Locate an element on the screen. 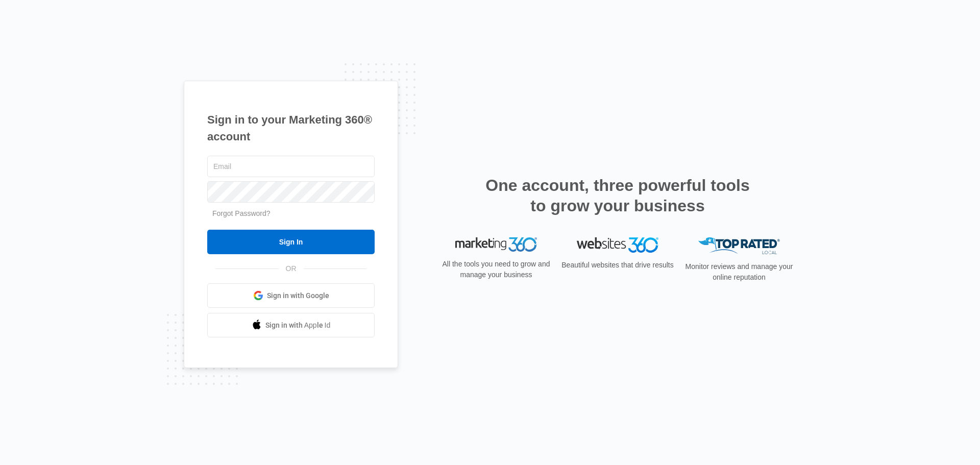 This screenshot has height=465, width=980. input: Email is located at coordinates (291, 167).